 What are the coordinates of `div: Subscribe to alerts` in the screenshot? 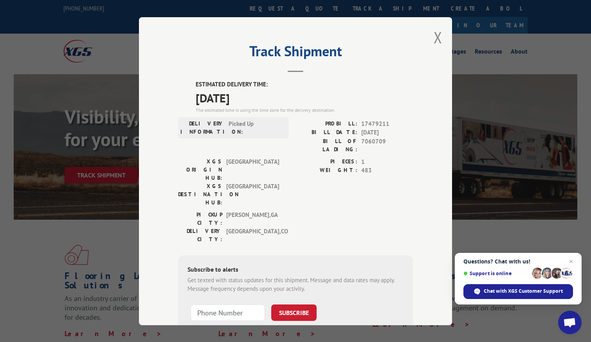 It's located at (295, 270).